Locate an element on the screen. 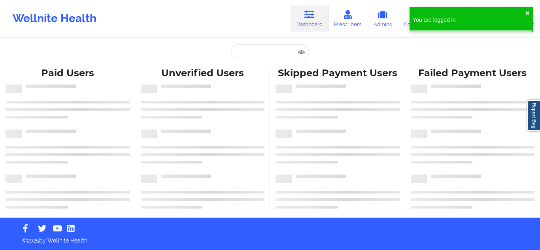 The width and height of the screenshot is (540, 250). div: You are logged in is located at coordinates (469, 20).